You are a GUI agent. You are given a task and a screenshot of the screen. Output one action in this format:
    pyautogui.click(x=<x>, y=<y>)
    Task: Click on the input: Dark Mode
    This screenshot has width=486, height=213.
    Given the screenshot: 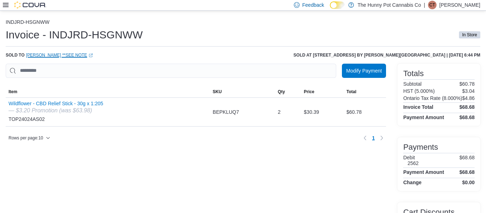 What is the action you would take?
    pyautogui.click(x=337, y=5)
    